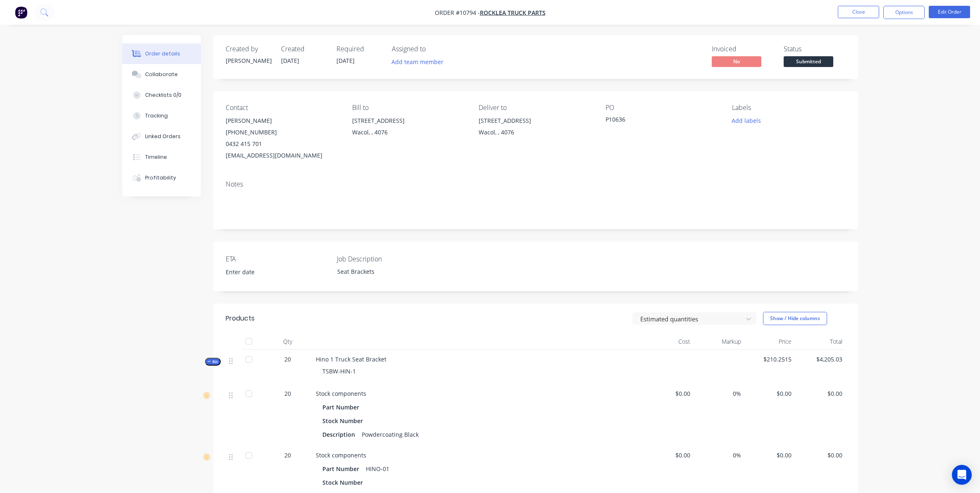 The height and width of the screenshot is (493, 980). I want to click on div: Deliver to, so click(535, 107).